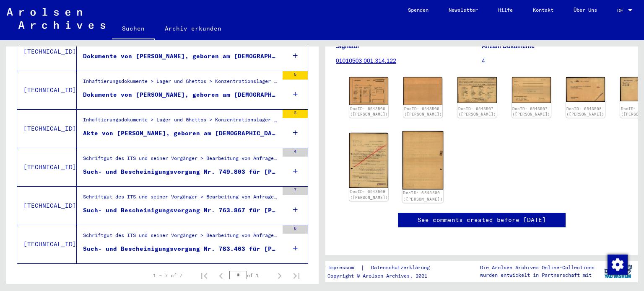 This screenshot has width=644, height=291. Describe the element at coordinates (280, 276) in the screenshot. I see `button: Next page` at that location.